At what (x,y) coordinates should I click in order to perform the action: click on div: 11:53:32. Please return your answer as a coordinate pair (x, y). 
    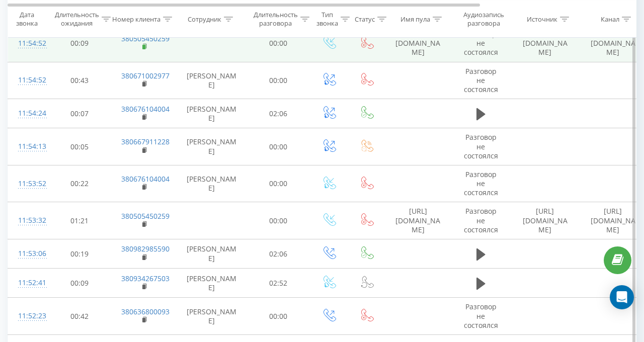
    Looking at the image, I should click on (28, 220).